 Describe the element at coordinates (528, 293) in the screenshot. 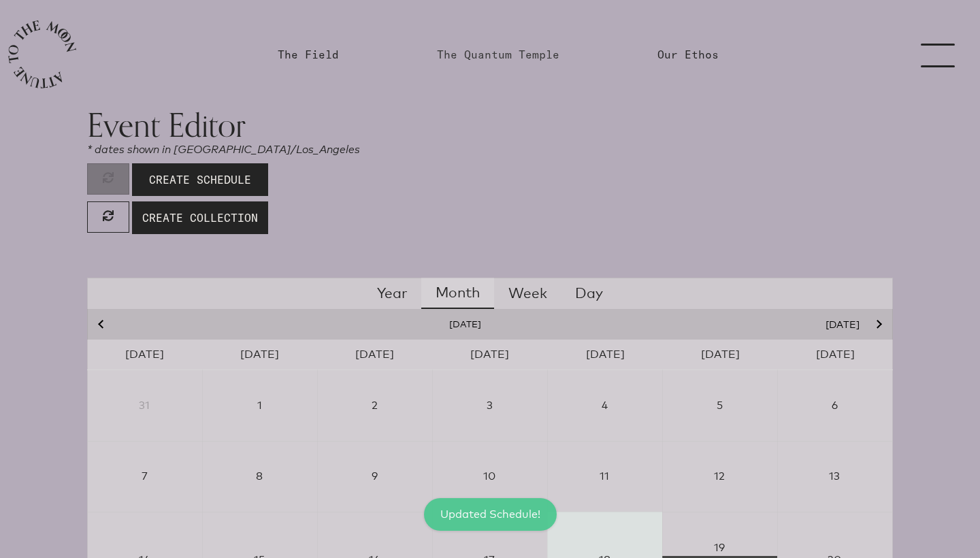

I see `button: Week view` at that location.